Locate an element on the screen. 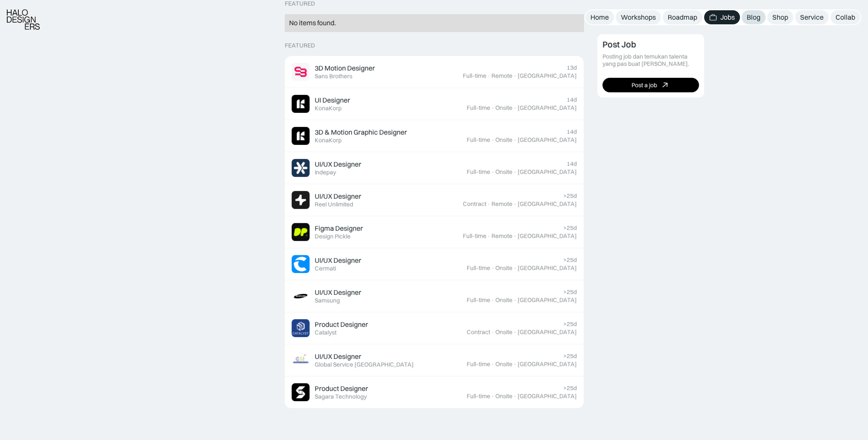 The height and width of the screenshot is (440, 868). div: Post Job is located at coordinates (619, 44).